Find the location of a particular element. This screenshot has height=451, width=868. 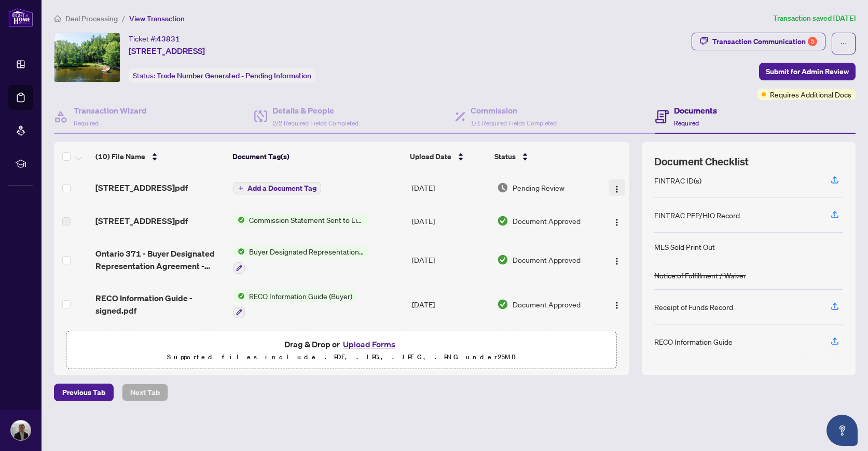

span: Ontario 371 - Buyer Designated Representation Agreement - Authority for - signed.pdf is located at coordinates (159, 260).